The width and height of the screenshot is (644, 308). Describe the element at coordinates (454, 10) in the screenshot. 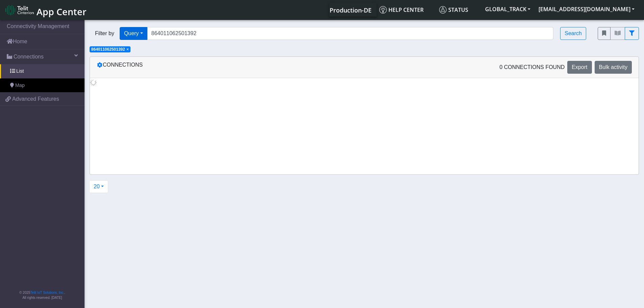

I see `span: Status` at that location.